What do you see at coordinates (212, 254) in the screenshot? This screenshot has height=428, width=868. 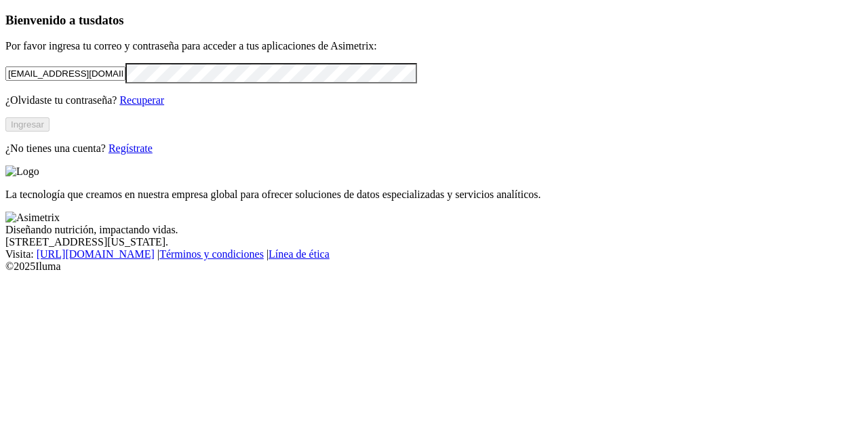 I see `a: Términos y condiciones` at bounding box center [212, 254].